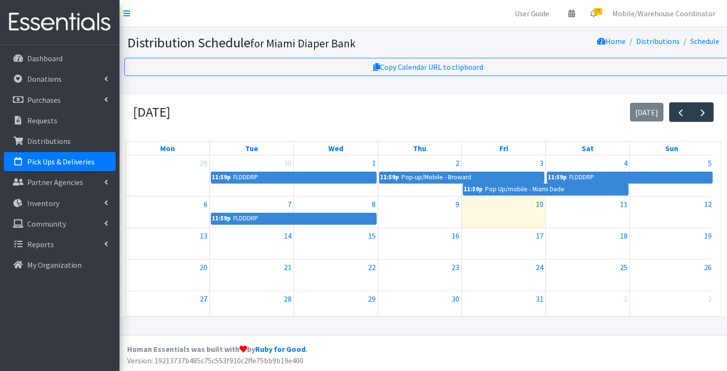 The width and height of the screenshot is (727, 371). What do you see at coordinates (598, 11) in the screenshot?
I see `span: 27` at bounding box center [598, 11].